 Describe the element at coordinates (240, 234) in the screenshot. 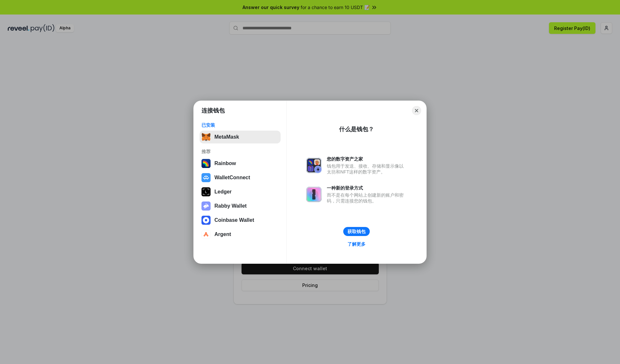

I see `button: Argent` at that location.